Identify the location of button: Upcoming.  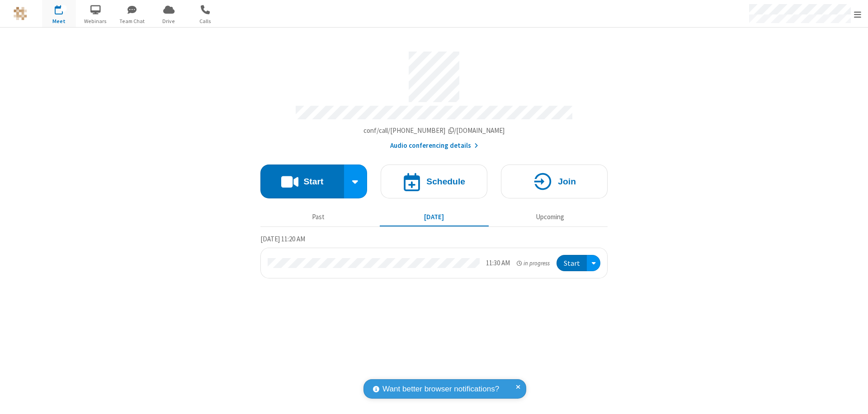
(550, 217).